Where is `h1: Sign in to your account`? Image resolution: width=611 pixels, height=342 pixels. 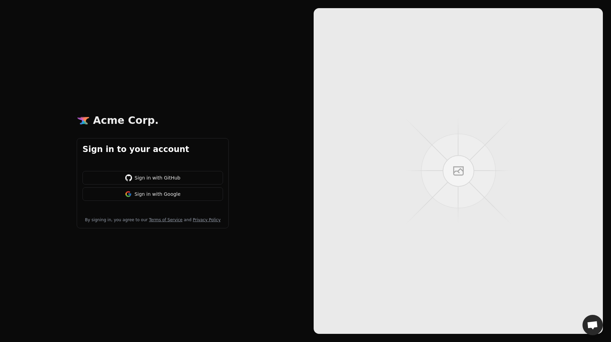
h1: Sign in to your account is located at coordinates (153, 149).